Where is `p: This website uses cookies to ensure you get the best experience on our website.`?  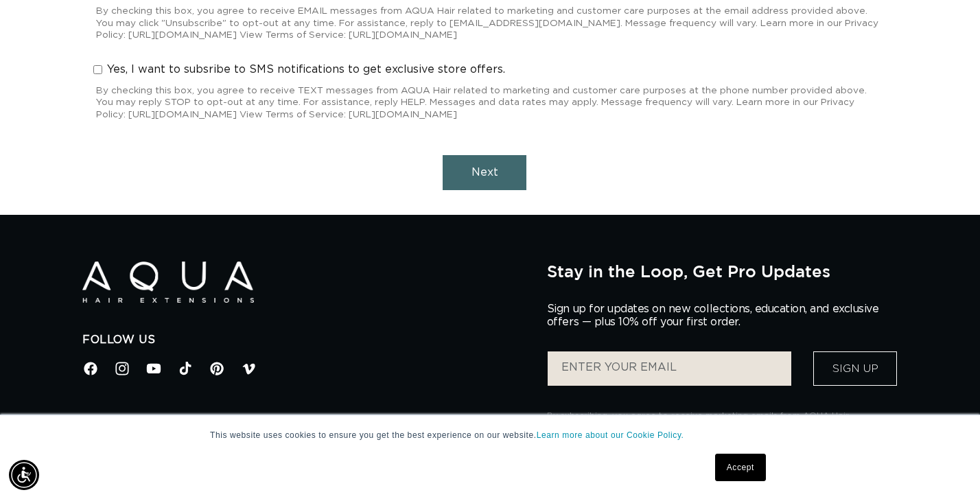 p: This website uses cookies to ensure you get the best experience on our website. is located at coordinates (490, 435).